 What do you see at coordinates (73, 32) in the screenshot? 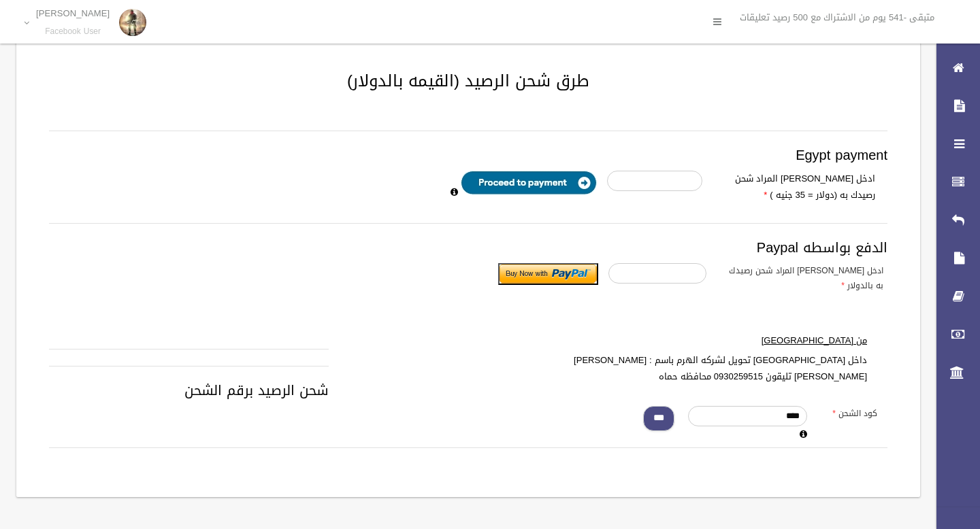
I see `small: Facebook User` at bounding box center [73, 32].